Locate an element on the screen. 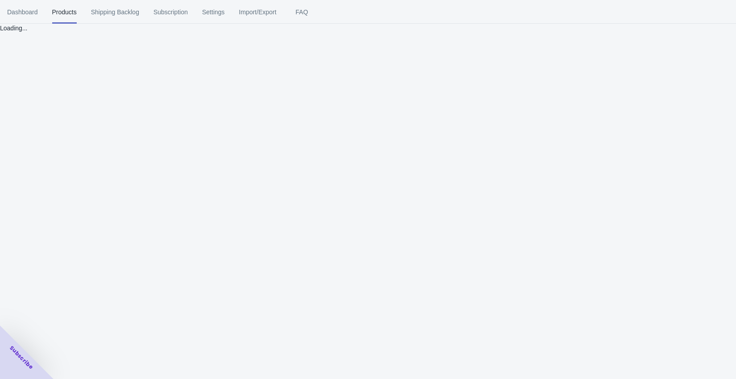  span: Dashboard is located at coordinates (22, 12).